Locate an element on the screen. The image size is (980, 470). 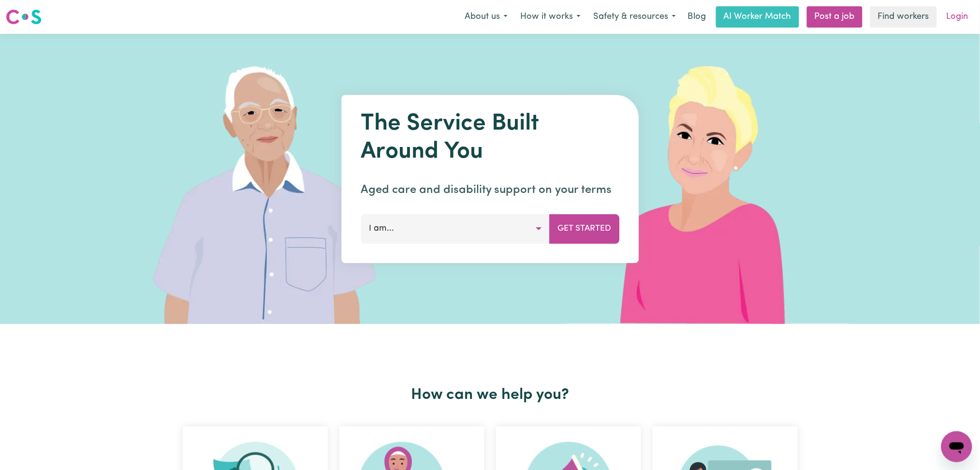
button: Safety & resources is located at coordinates (634, 17).